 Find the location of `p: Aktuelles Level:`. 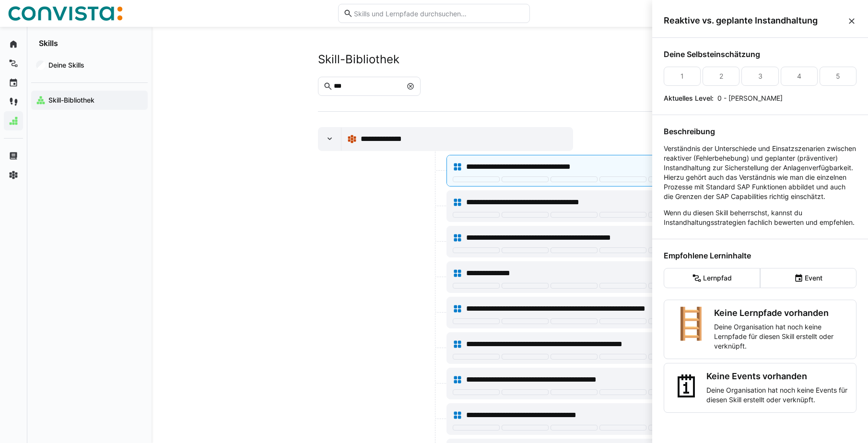

p: Aktuelles Level: is located at coordinates (688, 98).